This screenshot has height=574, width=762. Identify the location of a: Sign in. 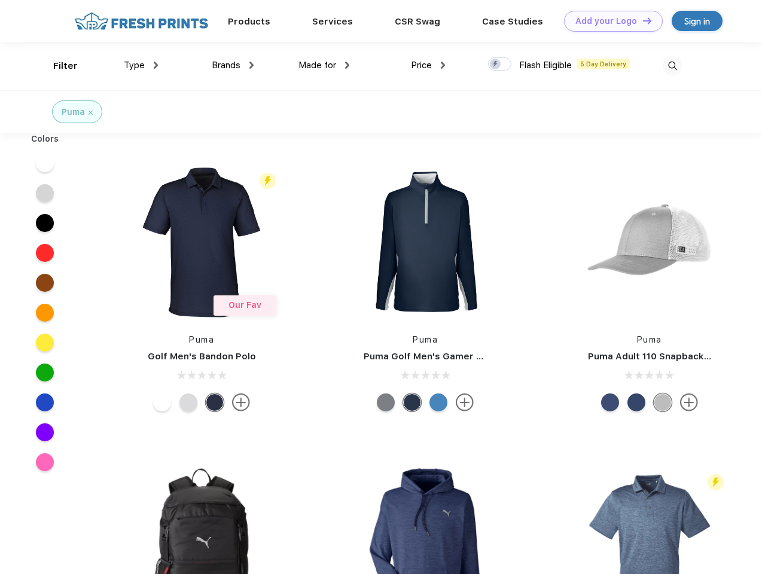
(697, 21).